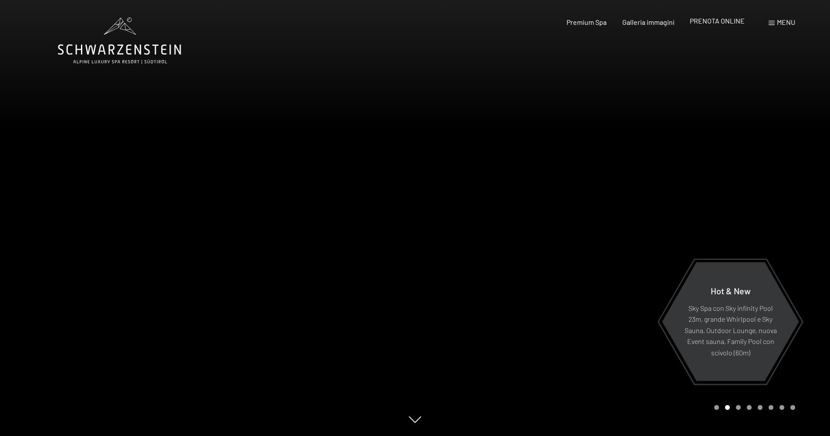 Image resolution: width=830 pixels, height=436 pixels. Describe the element at coordinates (730, 330) in the screenshot. I see `p: Sky Spa con Sky infinity Pool 23m, grande Whirlpool e Sky Sauna, Outdoor Lounge, nuova Event saun...` at that location.